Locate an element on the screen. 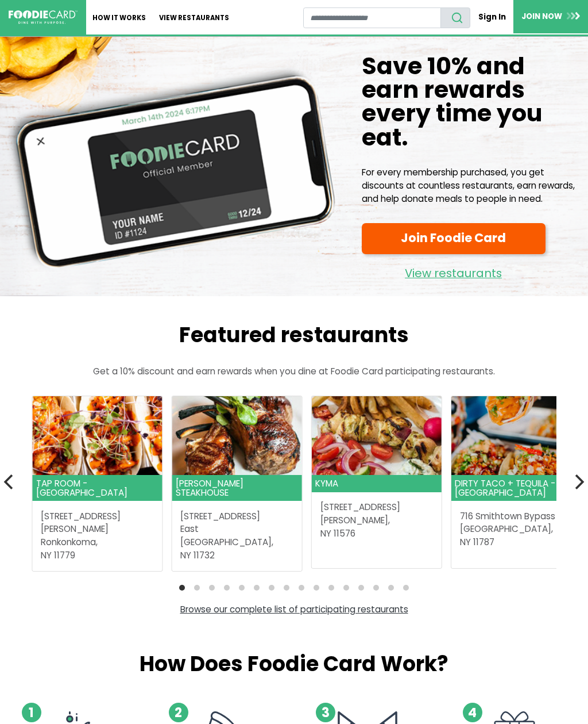  li: Page dot 1 is located at coordinates (182, 588).